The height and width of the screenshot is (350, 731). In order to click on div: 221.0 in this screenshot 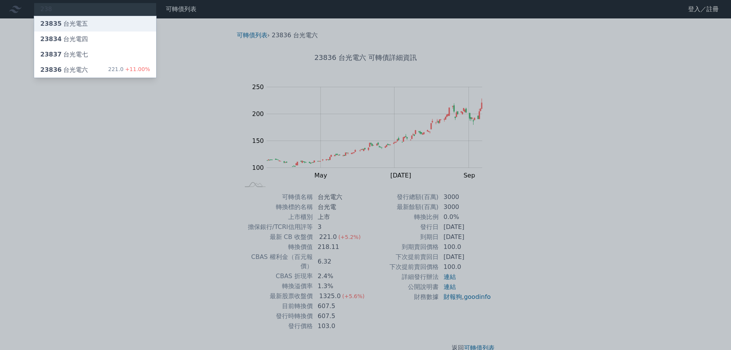, I will do `click(129, 70)`.